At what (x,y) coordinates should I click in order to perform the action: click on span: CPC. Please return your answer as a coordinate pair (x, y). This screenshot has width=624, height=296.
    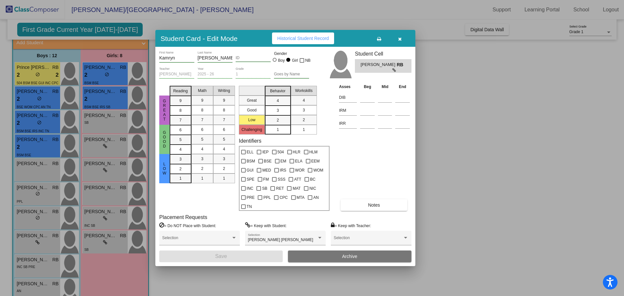
    Looking at the image, I should click on (284, 198).